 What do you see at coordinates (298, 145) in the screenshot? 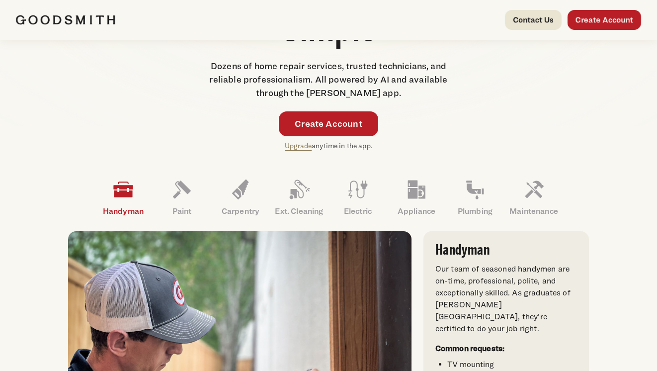
I see `a: Upgrade` at bounding box center [298, 145].